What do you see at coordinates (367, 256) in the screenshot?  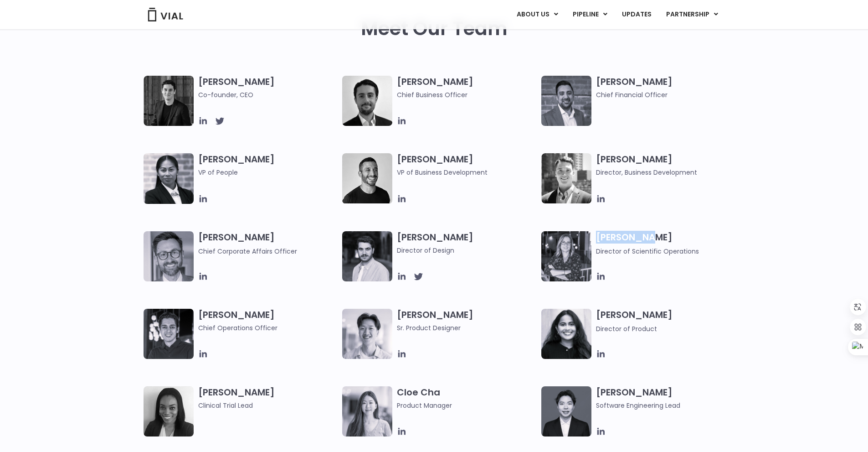 I see `img: Headshot of smiling man named Albert` at bounding box center [367, 256].